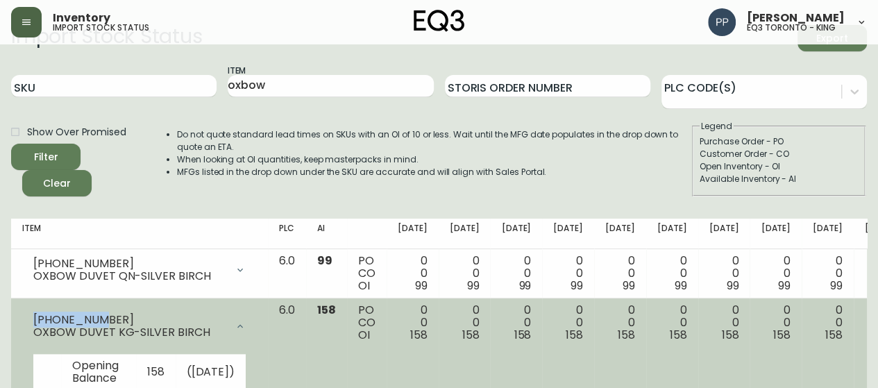 This screenshot has width=878, height=388. What do you see at coordinates (779, 179) in the screenshot?
I see `div: Available Inventory - AI` at bounding box center [779, 179].